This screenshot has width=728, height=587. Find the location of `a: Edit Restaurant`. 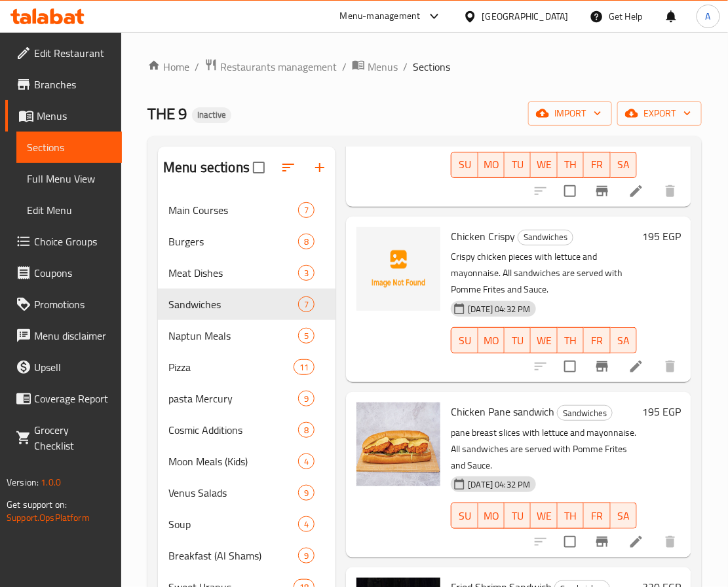

a: Edit Restaurant is located at coordinates (63, 53).